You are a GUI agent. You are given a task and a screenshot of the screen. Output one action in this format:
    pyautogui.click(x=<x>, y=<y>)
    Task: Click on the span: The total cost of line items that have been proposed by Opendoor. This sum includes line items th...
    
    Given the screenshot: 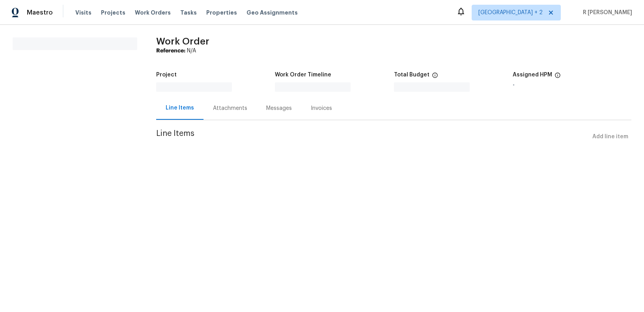 What is the action you would take?
    pyautogui.click(x=435, y=77)
    